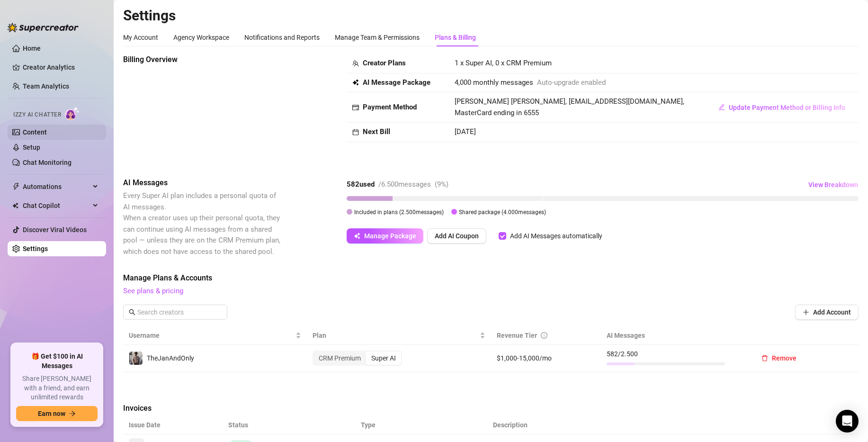  I want to click on span: 4,000 monthly messages, so click(494, 83).